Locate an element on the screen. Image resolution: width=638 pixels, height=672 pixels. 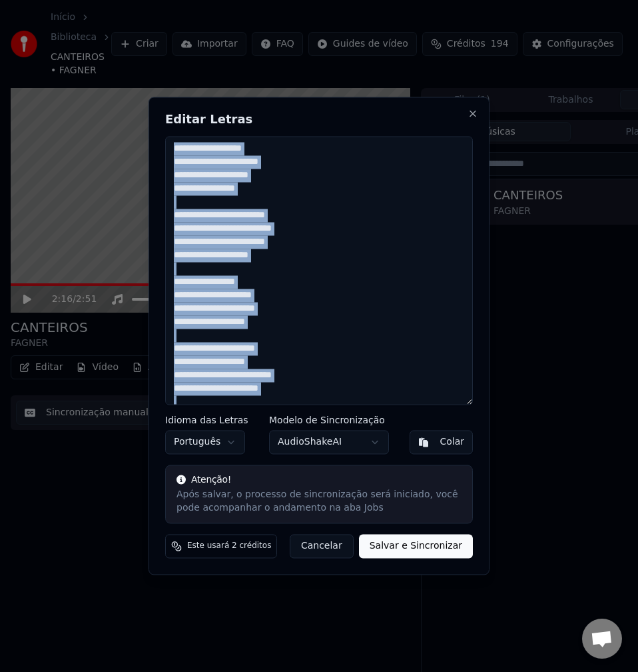
div: Colar is located at coordinates (451, 442).